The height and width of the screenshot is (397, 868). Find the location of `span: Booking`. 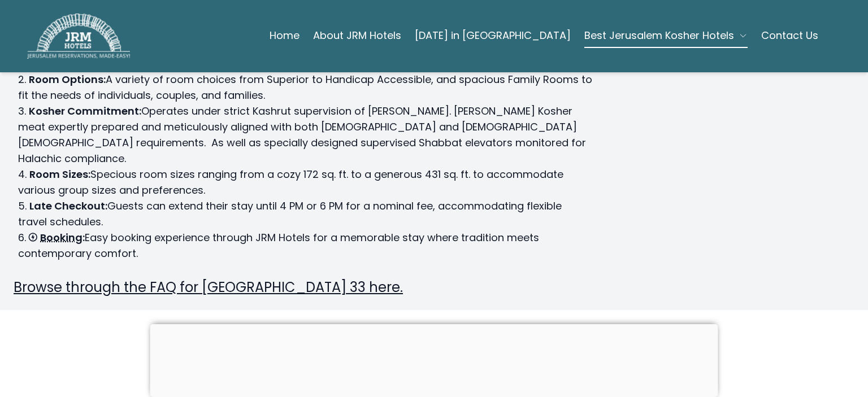

span: Booking is located at coordinates (61, 237).